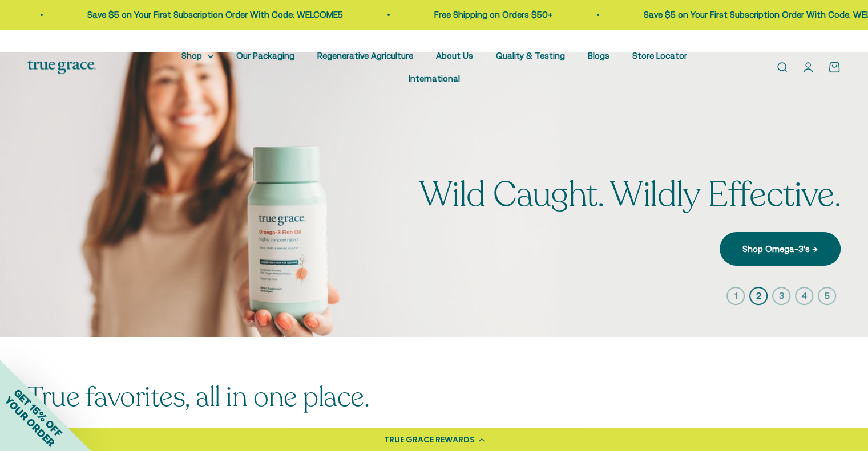 The width and height of the screenshot is (868, 451). I want to click on span: YOUR ORDER, so click(29, 422).